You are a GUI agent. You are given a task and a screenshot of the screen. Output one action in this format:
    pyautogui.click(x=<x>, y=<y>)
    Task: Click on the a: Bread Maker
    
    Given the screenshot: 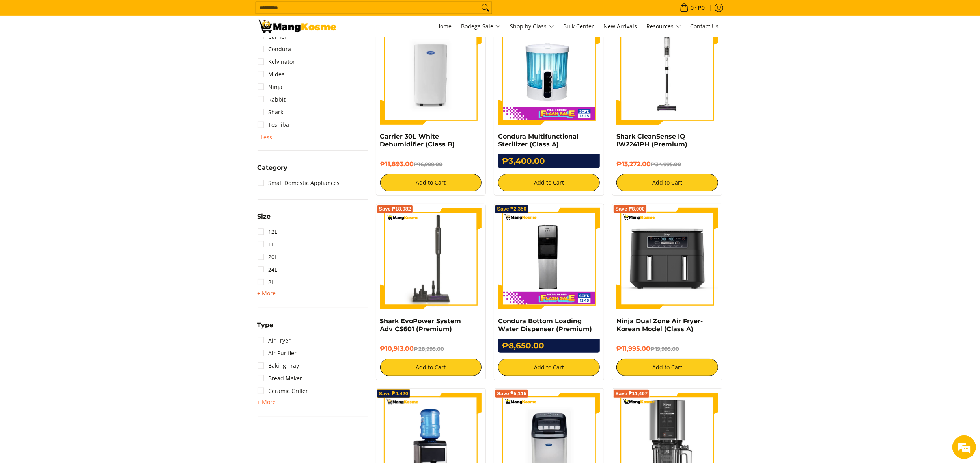 What is the action you would take?
    pyautogui.click(x=280, y=379)
    